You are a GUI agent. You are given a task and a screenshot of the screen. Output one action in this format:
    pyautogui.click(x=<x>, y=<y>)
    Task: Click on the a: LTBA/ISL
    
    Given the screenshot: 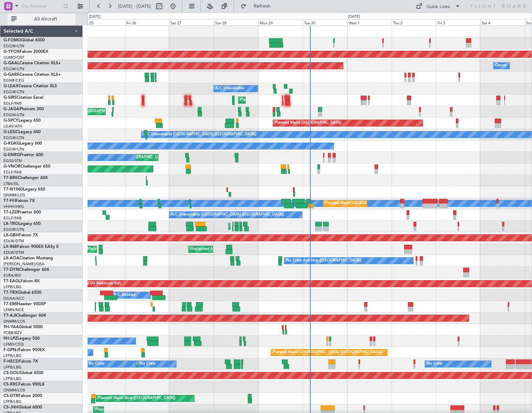 What is the action you would take?
    pyautogui.click(x=11, y=184)
    